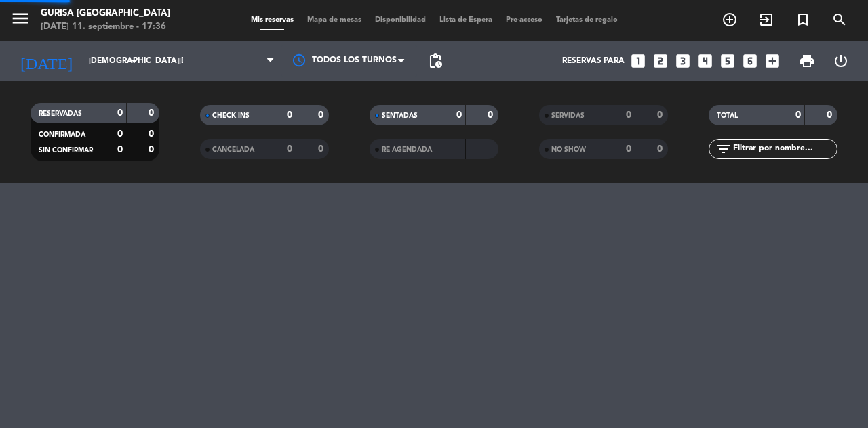 This screenshot has height=428, width=868. What do you see at coordinates (750, 61) in the screenshot?
I see `i: looks_6` at bounding box center [750, 61].